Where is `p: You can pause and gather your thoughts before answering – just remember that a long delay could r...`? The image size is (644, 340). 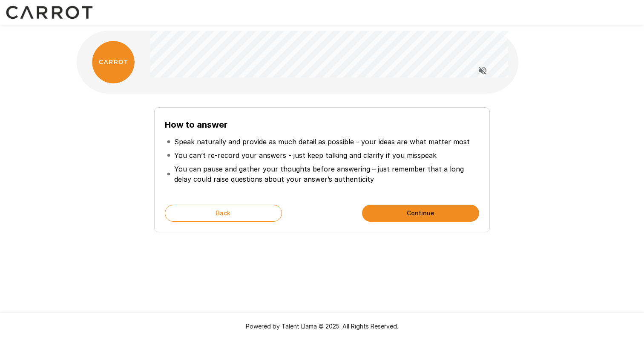 p: You can pause and gather your thoughts before answering – just remember that a long delay could r... is located at coordinates (326, 174).